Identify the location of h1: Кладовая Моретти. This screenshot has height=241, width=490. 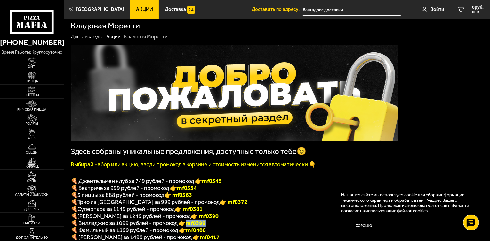
(105, 26).